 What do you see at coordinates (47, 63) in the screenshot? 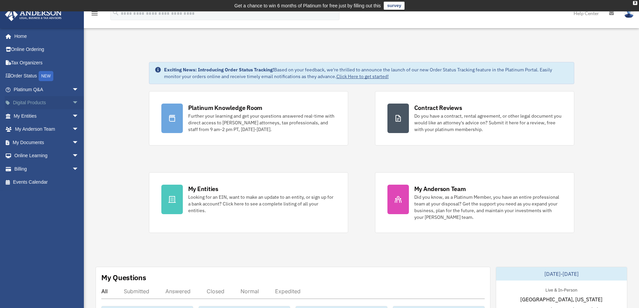
I see `a: Tax Organizers` at bounding box center [47, 63].